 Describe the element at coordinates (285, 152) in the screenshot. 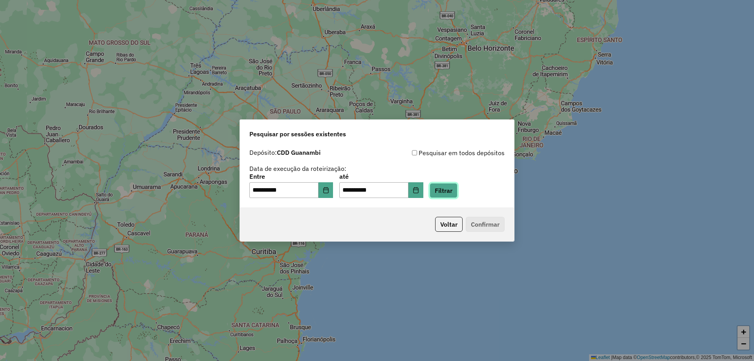

I see `label: Depósito:` at that location.